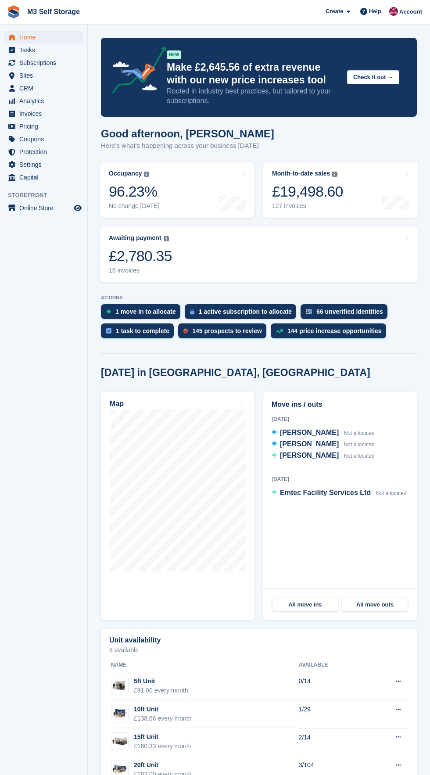 The image size is (430, 775). Describe the element at coordinates (135, 238) in the screenshot. I see `div: Awaiting payment` at that location.